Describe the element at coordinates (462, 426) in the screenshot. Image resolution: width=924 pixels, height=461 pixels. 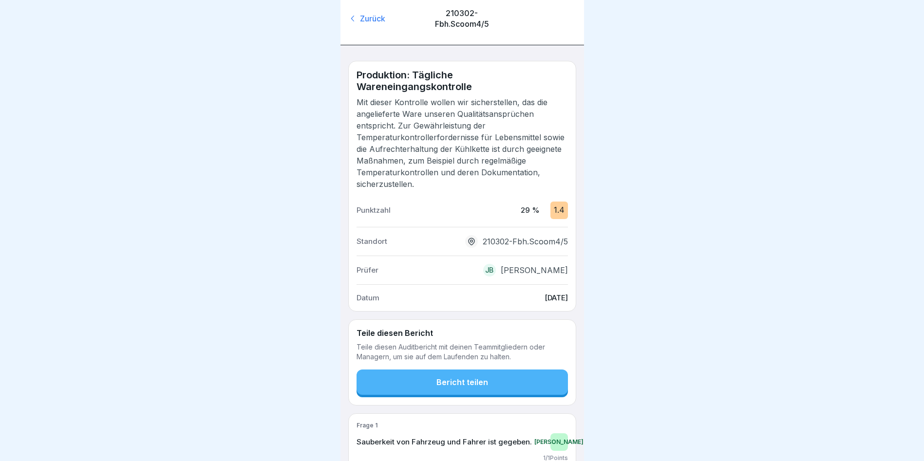
I see `p: Frage 1` at that location.